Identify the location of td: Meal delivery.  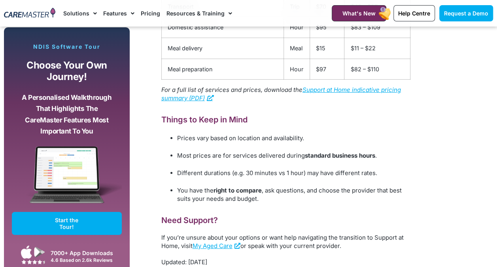
(222, 48).